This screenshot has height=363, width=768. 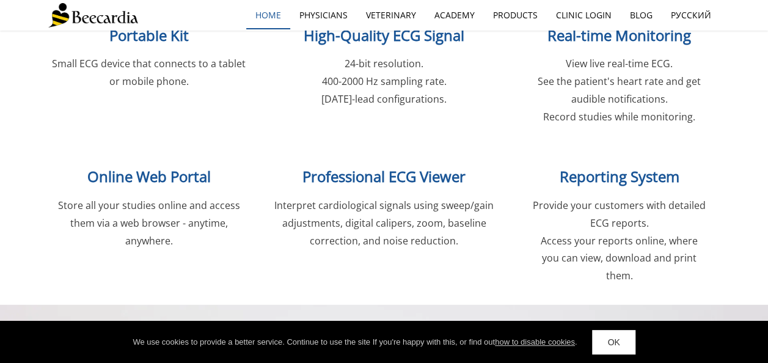 What do you see at coordinates (383, 64) in the screenshot?
I see `span: 24-bit resolution.` at bounding box center [383, 64].